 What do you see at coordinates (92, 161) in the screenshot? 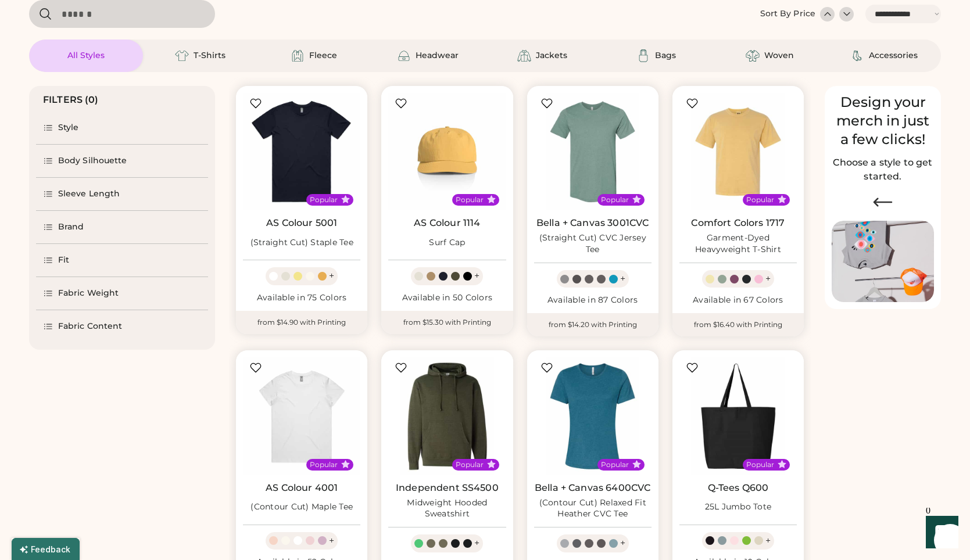
I see `div: Body Silhouette` at bounding box center [92, 161].